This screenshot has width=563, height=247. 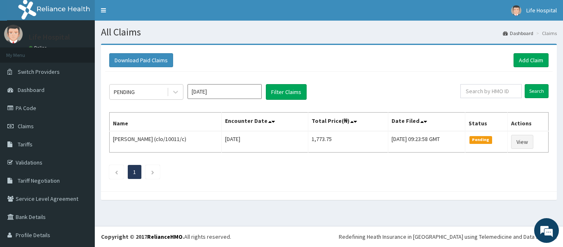 What do you see at coordinates (348, 142) in the screenshot?
I see `td: 1,773.75` at bounding box center [348, 142].